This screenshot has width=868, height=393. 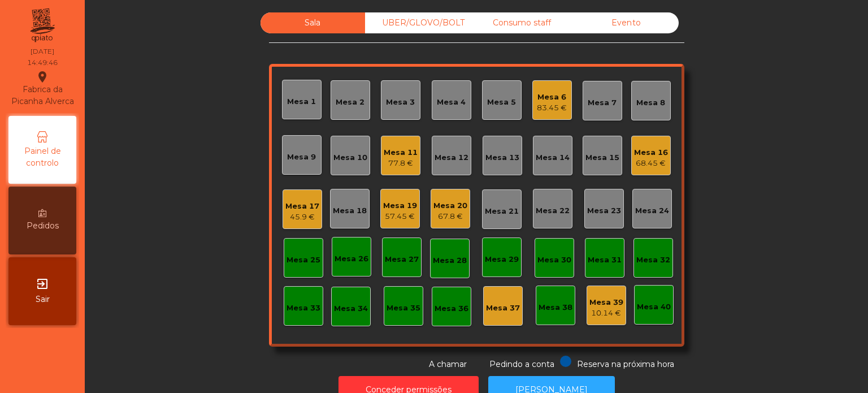 I want to click on div: Mesa 40, so click(x=654, y=307).